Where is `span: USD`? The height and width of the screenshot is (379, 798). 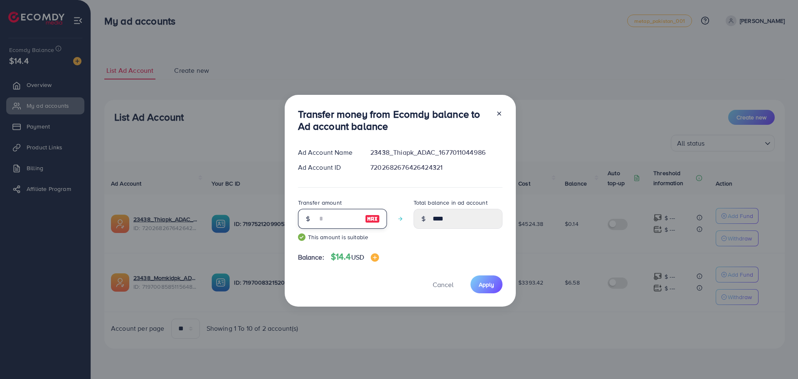
span: USD is located at coordinates (358, 257).